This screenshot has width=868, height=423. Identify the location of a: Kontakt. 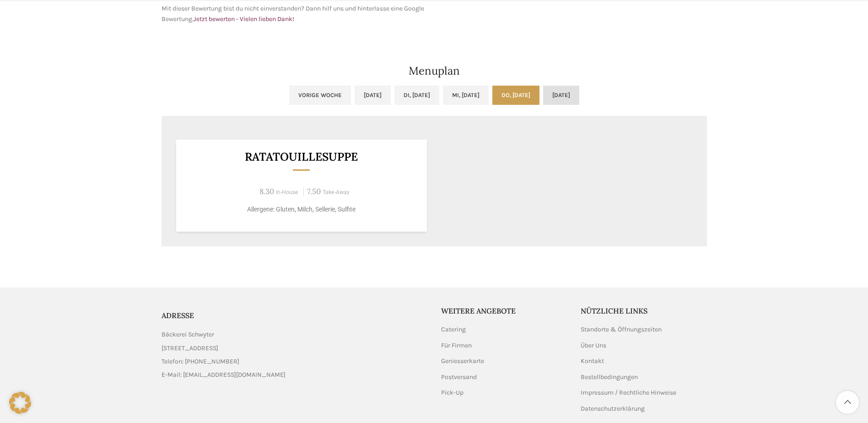
(593, 361).